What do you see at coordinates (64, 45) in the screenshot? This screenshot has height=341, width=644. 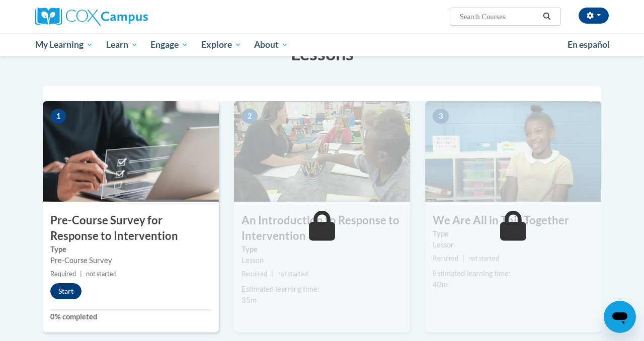 I see `a: My Learning` at bounding box center [64, 45].